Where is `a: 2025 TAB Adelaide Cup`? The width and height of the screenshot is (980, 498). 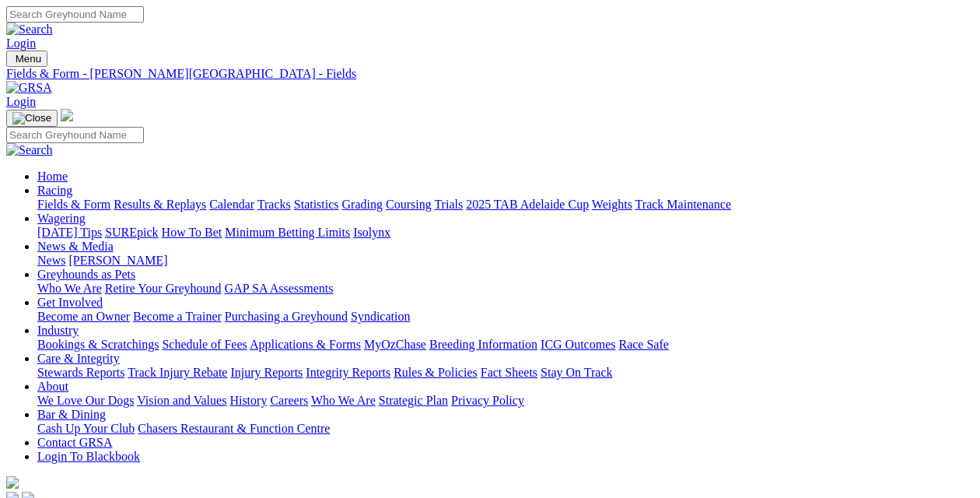 a: 2025 TAB Adelaide Cup is located at coordinates (528, 204).